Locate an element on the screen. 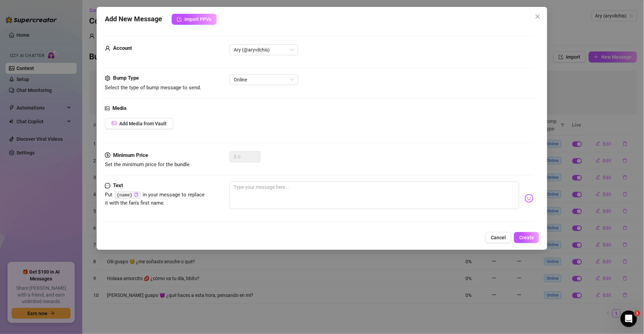 Image resolution: width=644 pixels, height=334 pixels. span: Ary (@aryvilchis) is located at coordinates (264, 50).